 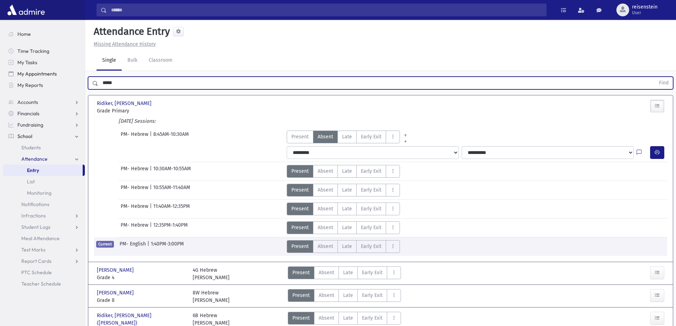 I want to click on span: 12:35PM-1:40PM, so click(x=170, y=228).